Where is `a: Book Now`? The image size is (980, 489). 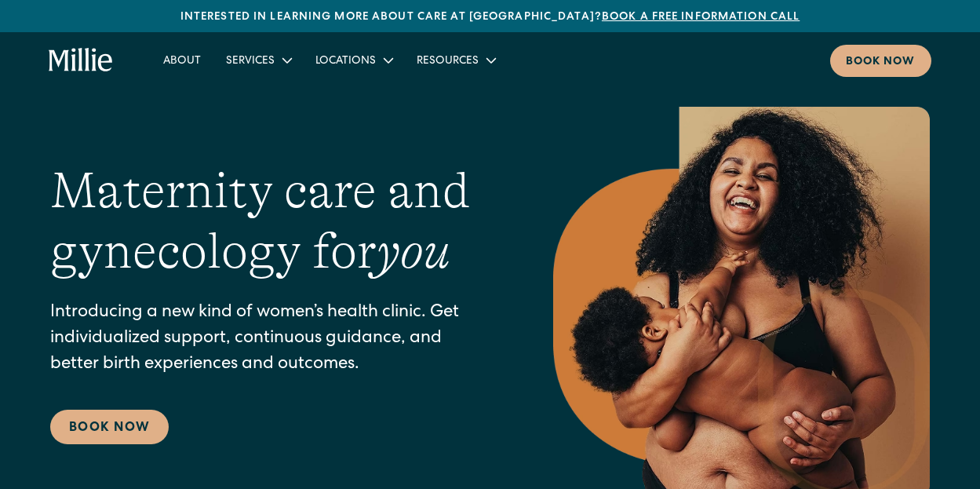
a: Book Now is located at coordinates (109, 427).